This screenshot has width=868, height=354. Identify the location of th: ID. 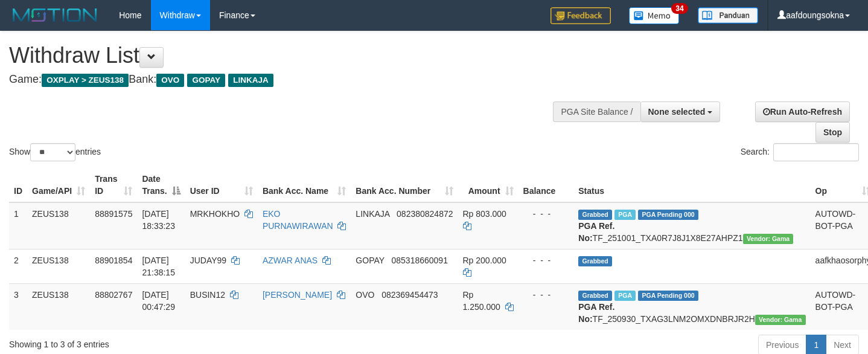
(18, 185).